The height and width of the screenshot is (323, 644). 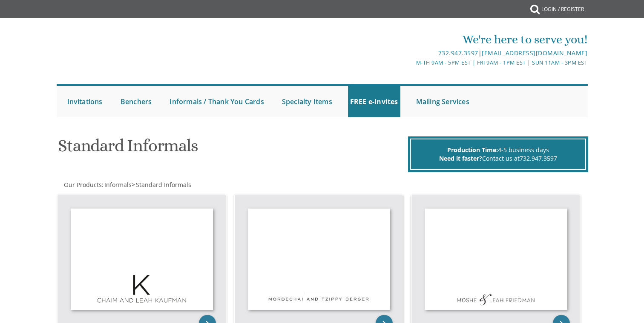 What do you see at coordinates (460, 158) in the screenshot?
I see `span: Need it faster?` at bounding box center [460, 158].